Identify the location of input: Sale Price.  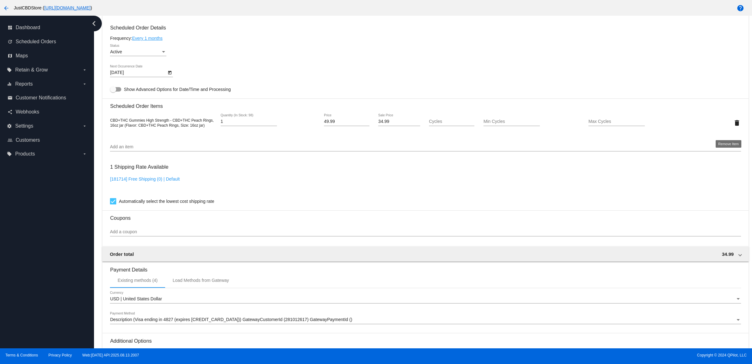
(399, 122).